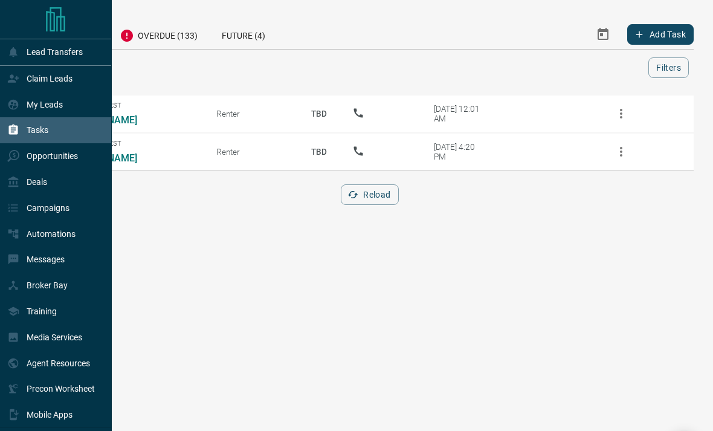 The image size is (713, 431). Describe the element at coordinates (669, 68) in the screenshot. I see `button: Filters` at that location.